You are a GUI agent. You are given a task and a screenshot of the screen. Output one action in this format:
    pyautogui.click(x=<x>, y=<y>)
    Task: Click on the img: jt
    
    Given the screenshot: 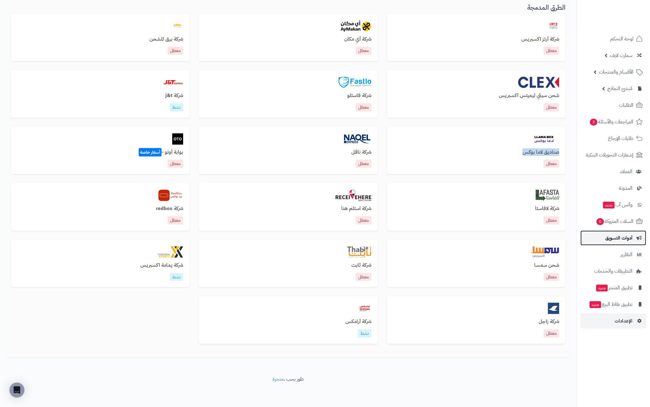 What is the action you would take?
    pyautogui.click(x=173, y=82)
    